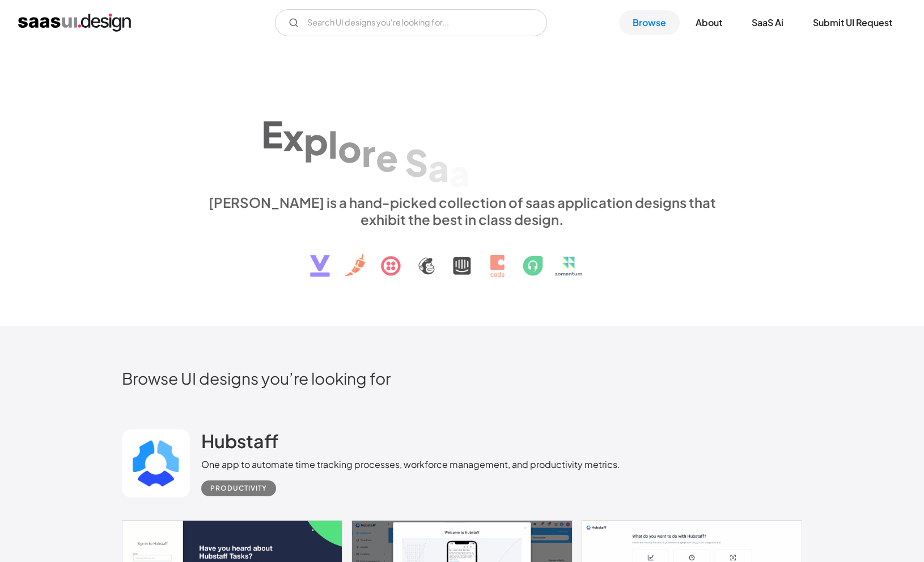 The image size is (924, 562). What do you see at coordinates (853, 23) in the screenshot?
I see `a: Submit UI Request` at bounding box center [853, 23].